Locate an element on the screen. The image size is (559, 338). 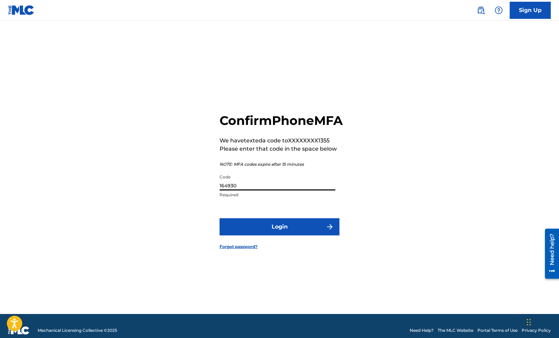
p: We have texted a code to XXXXXXXX1355 is located at coordinates (281, 141).